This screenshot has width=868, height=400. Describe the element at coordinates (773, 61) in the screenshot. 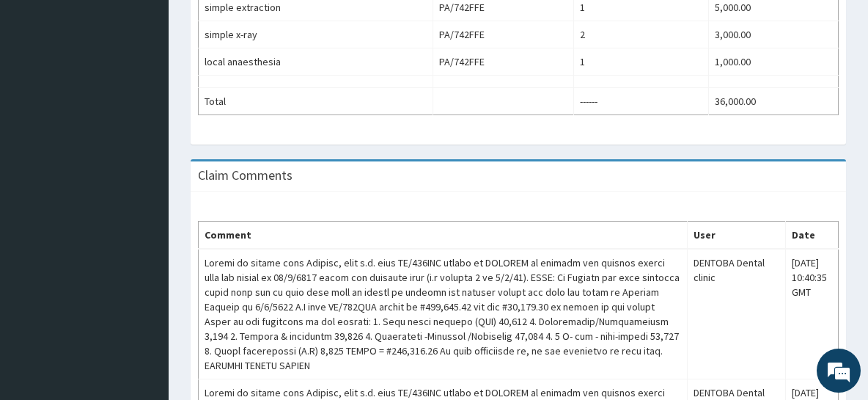

I see `td: 1,000.00` at that location.